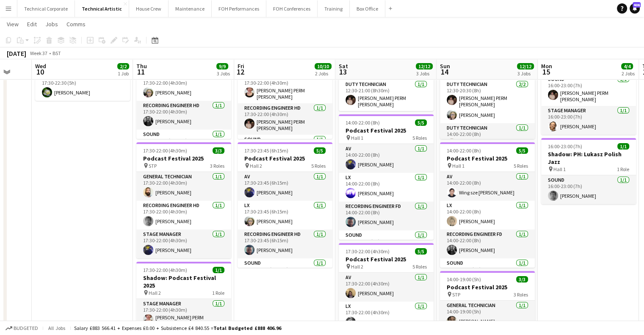  Describe the element at coordinates (141, 71) in the screenshot. I see `span: 11` at that location.